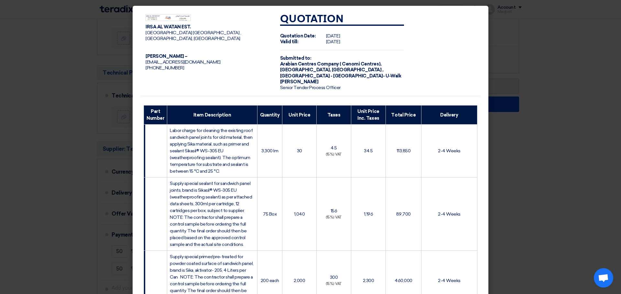 Image resolution: width=621 pixels, height=294 pixels. Describe the element at coordinates (368, 214) in the screenshot. I see `span: 1,196` at that location.